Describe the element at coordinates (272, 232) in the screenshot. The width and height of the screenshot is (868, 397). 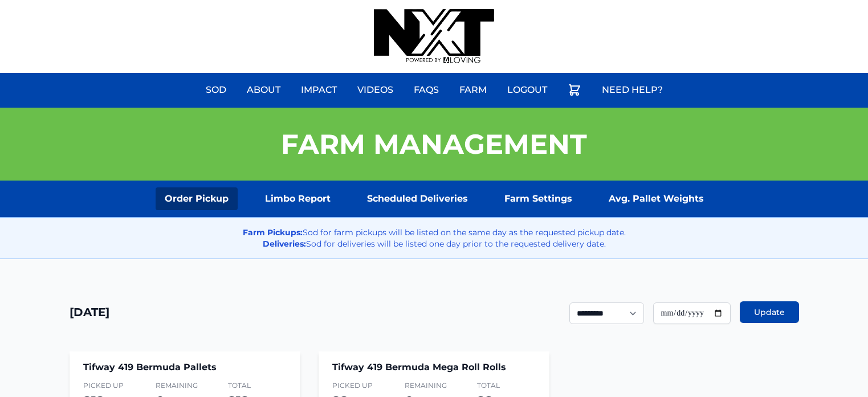
I see `strong: Farm Pickups:` at that location.